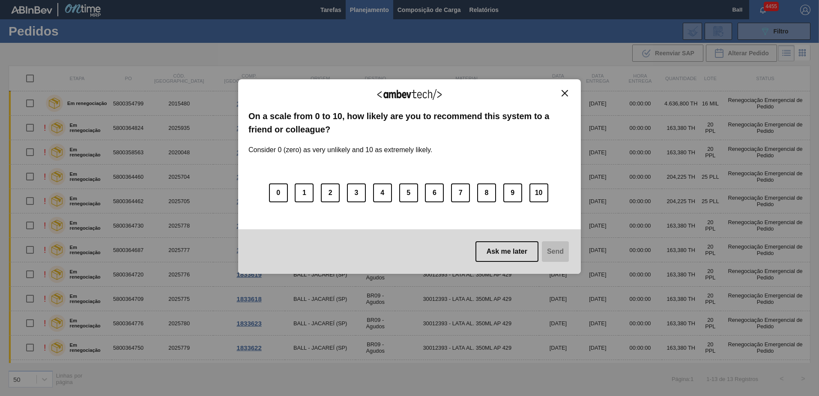  Describe the element at coordinates (356, 193) in the screenshot. I see `button: 3` at that location.